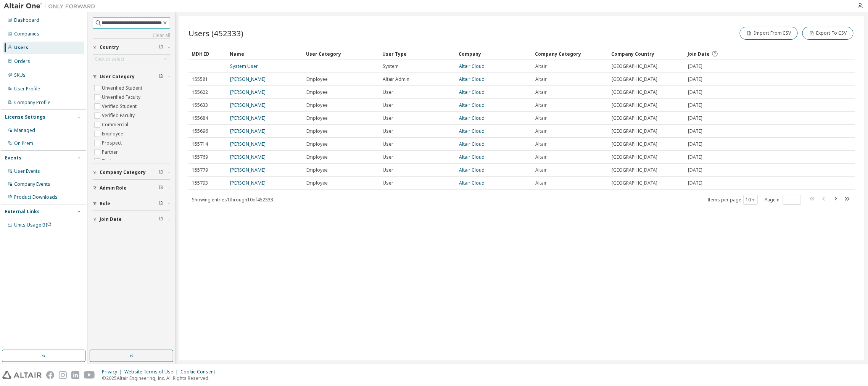 Image resolution: width=868 pixels, height=386 pixels. What do you see at coordinates (22, 61) in the screenshot?
I see `div: Orders` at bounding box center [22, 61].